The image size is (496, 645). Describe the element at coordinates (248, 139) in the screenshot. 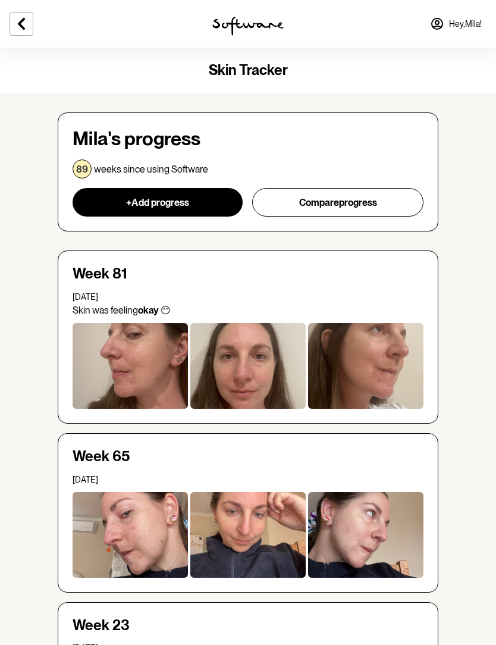

I see `h3: Mila 's progress` at that location.